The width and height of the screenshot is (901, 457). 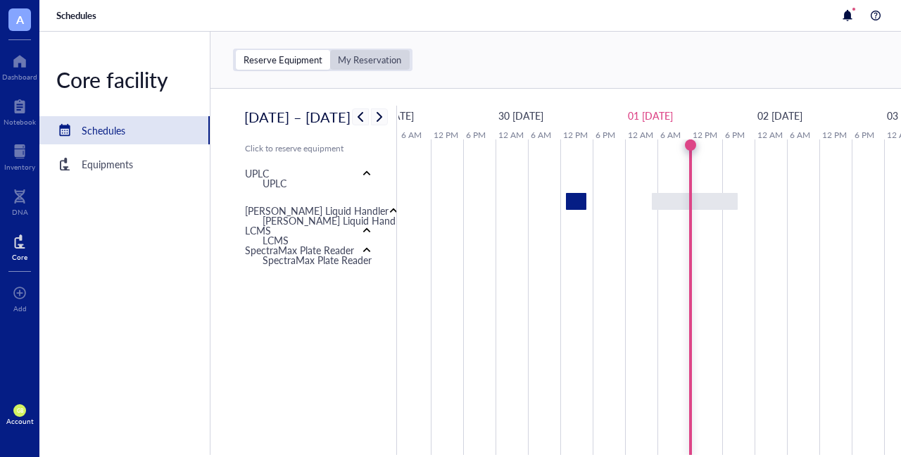 I want to click on a: Core, so click(x=20, y=246).